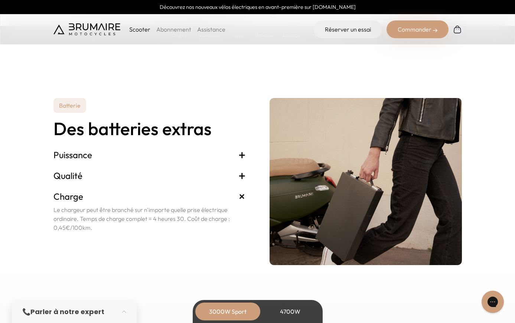 The width and height of the screenshot is (515, 323). Describe the element at coordinates (150, 196) in the screenshot. I see `h3: Charge` at that location.